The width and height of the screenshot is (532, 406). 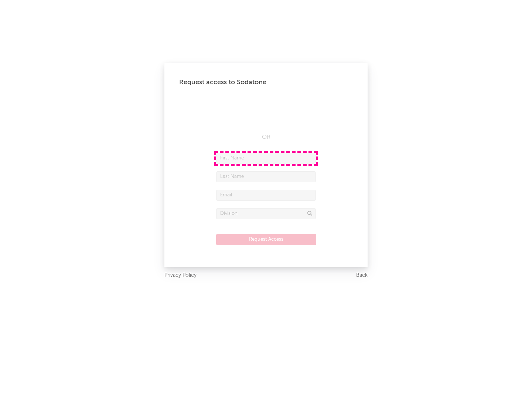 I want to click on div: OR, so click(x=266, y=137).